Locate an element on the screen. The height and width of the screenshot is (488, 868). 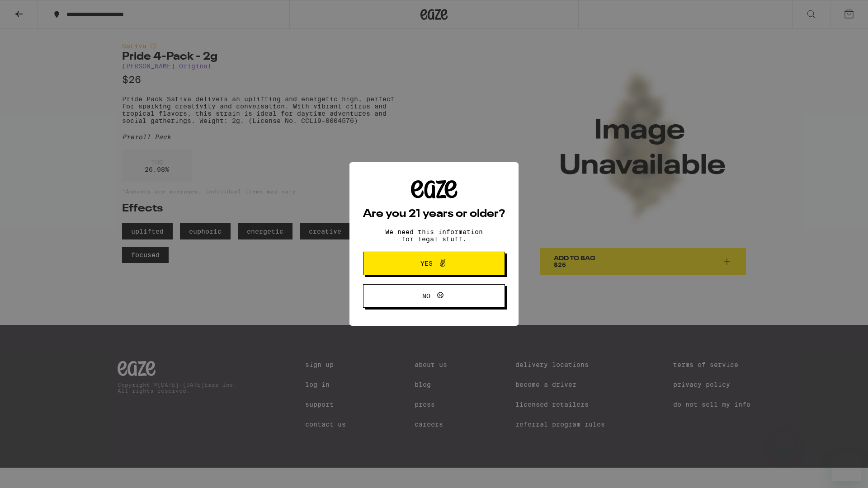
p: We need this information for legal stuff. is located at coordinates (434, 236).